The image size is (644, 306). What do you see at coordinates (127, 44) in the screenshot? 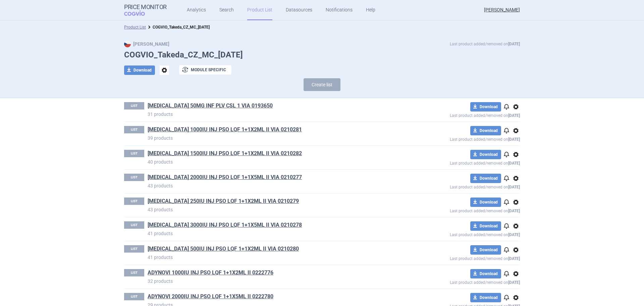
I see `img: CZ` at bounding box center [127, 44].